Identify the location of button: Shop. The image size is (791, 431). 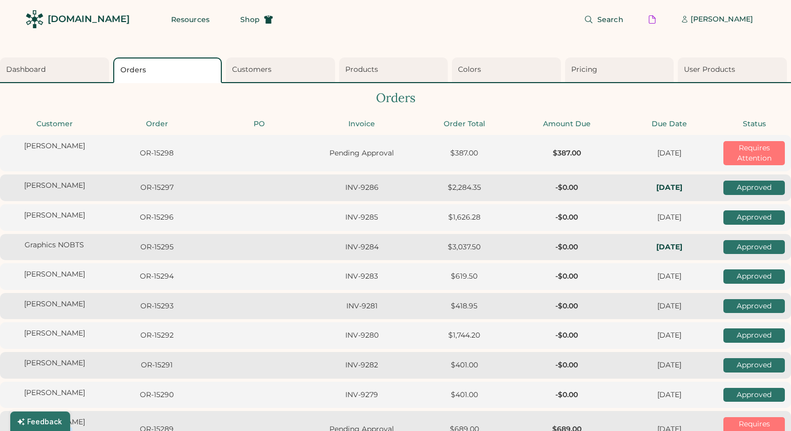
(257, 19).